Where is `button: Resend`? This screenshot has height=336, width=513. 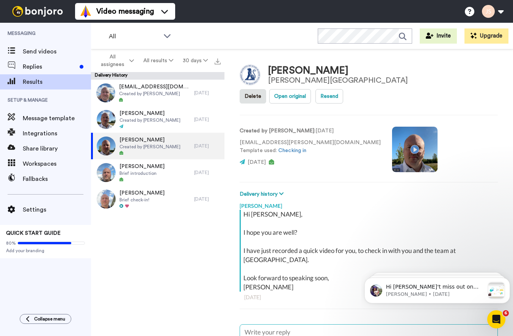
button: Resend is located at coordinates (329, 96).